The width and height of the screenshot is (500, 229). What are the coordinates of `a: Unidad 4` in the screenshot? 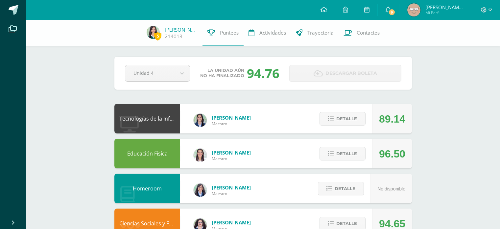 It's located at (158, 73).